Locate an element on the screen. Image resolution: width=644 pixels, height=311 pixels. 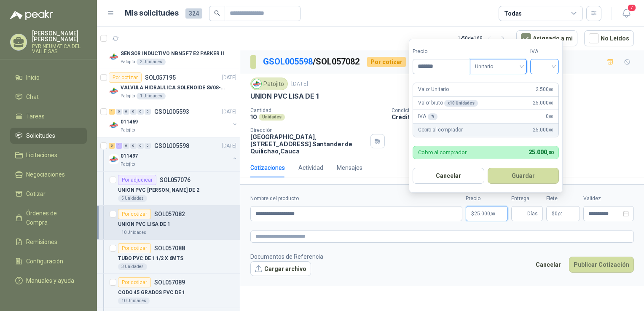
h1: Mis solicitudes is located at coordinates (151, 13).